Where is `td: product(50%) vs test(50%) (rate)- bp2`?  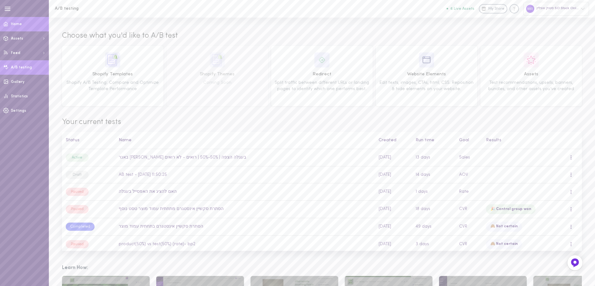 td: product(50%) vs test(50%) (rate)- bp2 is located at coordinates (245, 244).